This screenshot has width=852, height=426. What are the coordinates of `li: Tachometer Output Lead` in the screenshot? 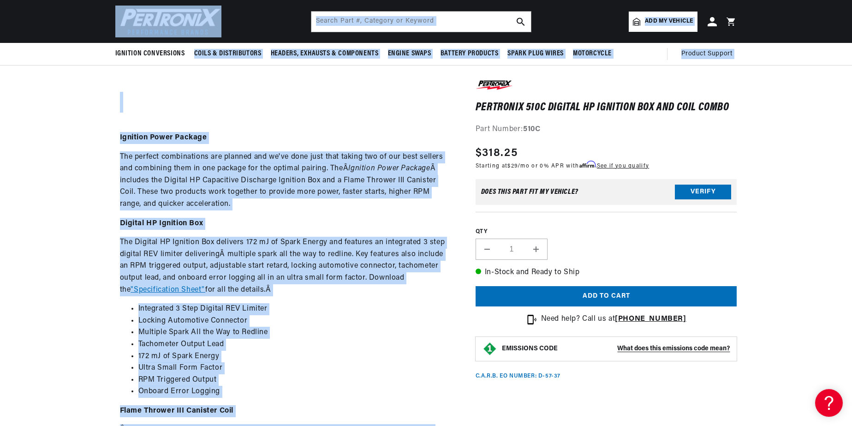 It's located at (295, 345).